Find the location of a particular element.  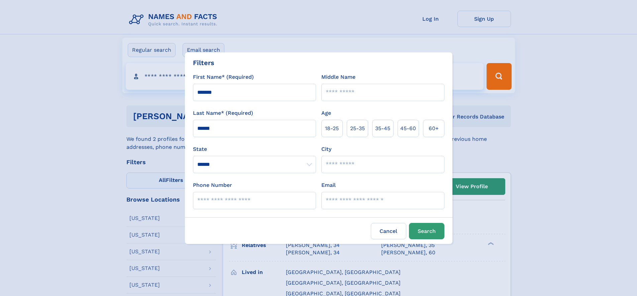

label: Age is located at coordinates (326, 113).